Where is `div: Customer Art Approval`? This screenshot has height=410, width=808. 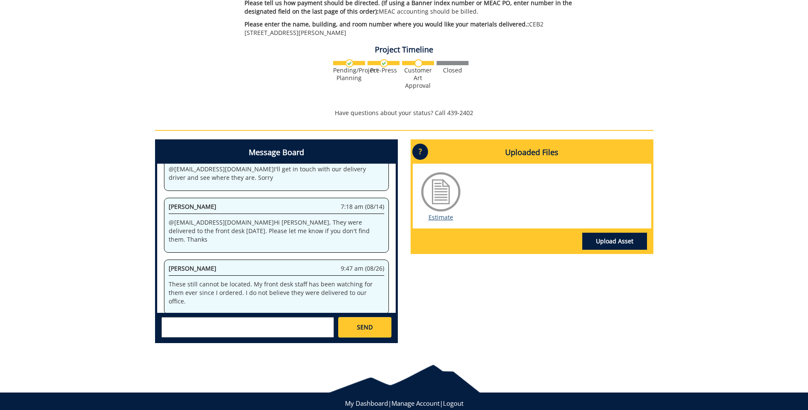
div: Customer Art Approval is located at coordinates (418, 78).